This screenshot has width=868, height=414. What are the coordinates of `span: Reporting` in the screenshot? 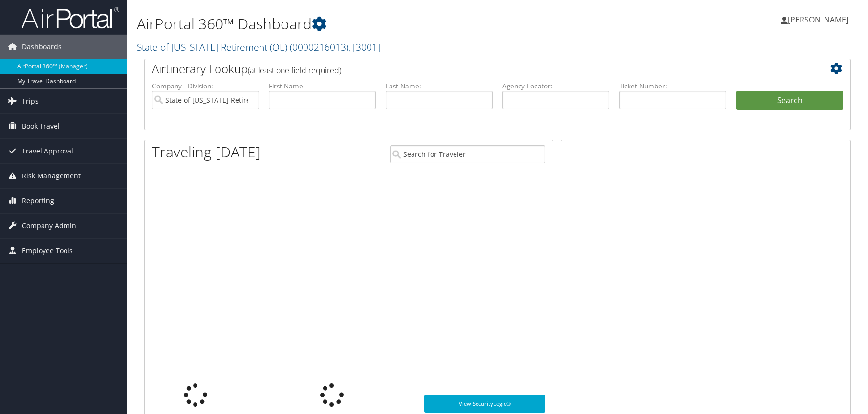 It's located at (38, 201).